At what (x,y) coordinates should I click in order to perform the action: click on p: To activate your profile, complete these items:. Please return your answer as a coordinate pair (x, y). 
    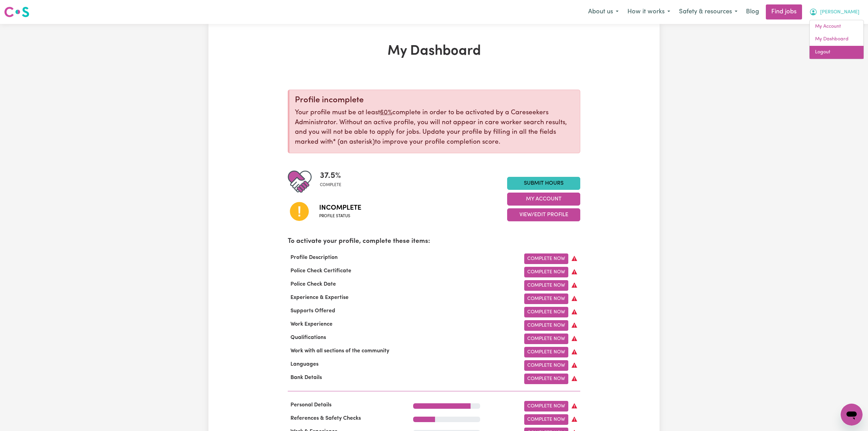
    Looking at the image, I should click on (434, 241).